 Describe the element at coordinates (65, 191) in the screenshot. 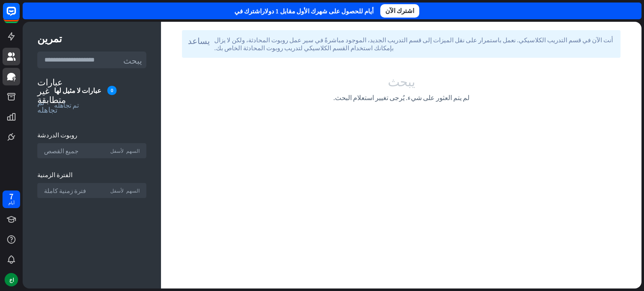

I see `font: فترة زمنية كاملة` at that location.